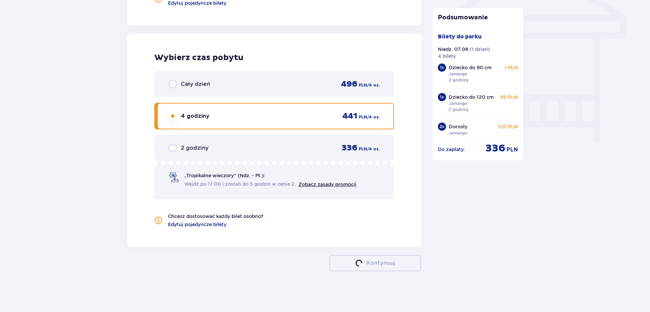 The image size is (650, 312). I want to click on p: 496, so click(349, 84).